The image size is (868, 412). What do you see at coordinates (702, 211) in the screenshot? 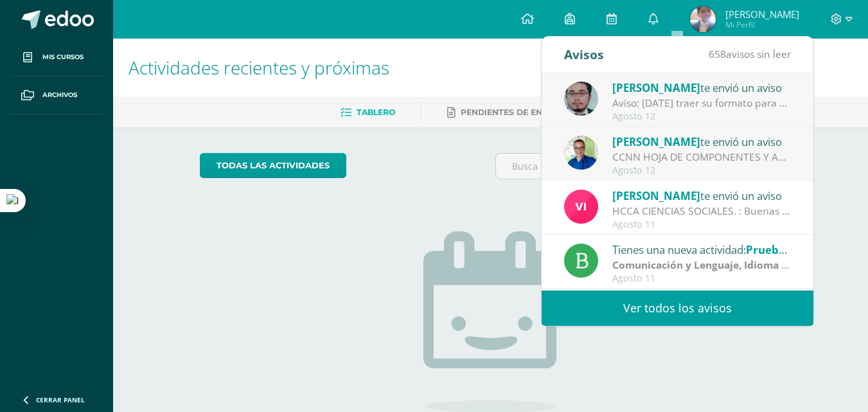
I see `div: HCCA CIENCIAS SOCIALES. : Buenas tardes a todos, un gusto saludarles. Por este medio envió la HCC...` at bounding box center [702, 211].